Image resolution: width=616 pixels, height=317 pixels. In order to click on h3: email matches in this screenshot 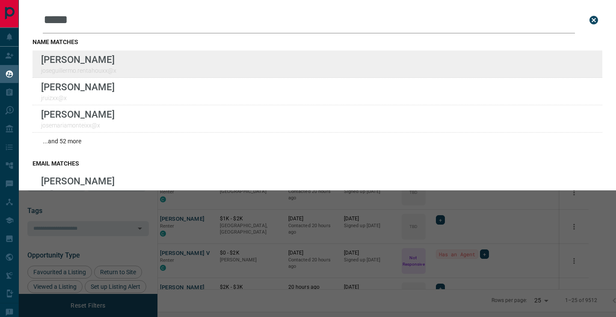, I will do `click(317, 163)`.